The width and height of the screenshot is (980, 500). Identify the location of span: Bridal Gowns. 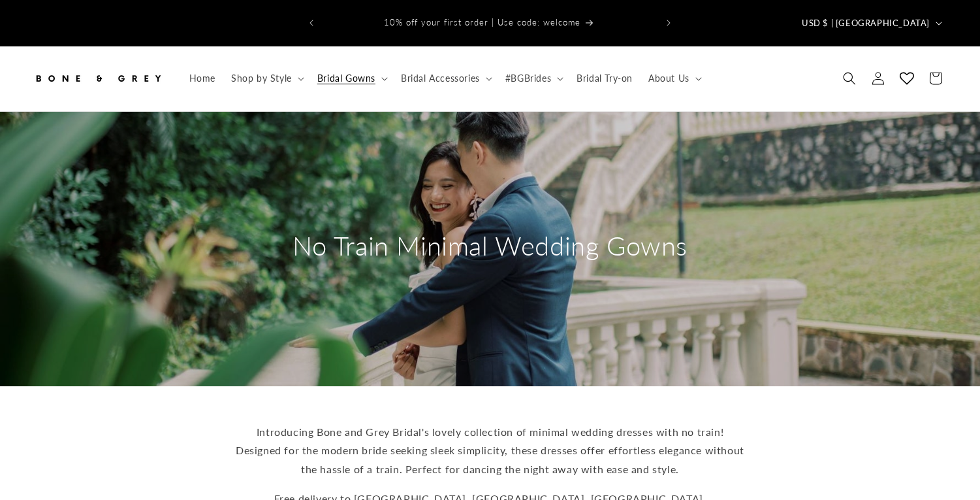
(346, 79).